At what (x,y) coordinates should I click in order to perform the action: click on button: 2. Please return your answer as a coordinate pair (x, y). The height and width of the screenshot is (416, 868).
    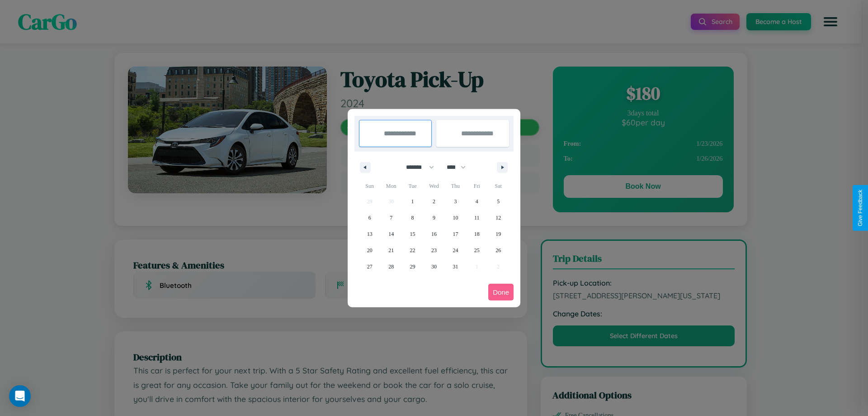
    Looking at the image, I should click on (433, 201).